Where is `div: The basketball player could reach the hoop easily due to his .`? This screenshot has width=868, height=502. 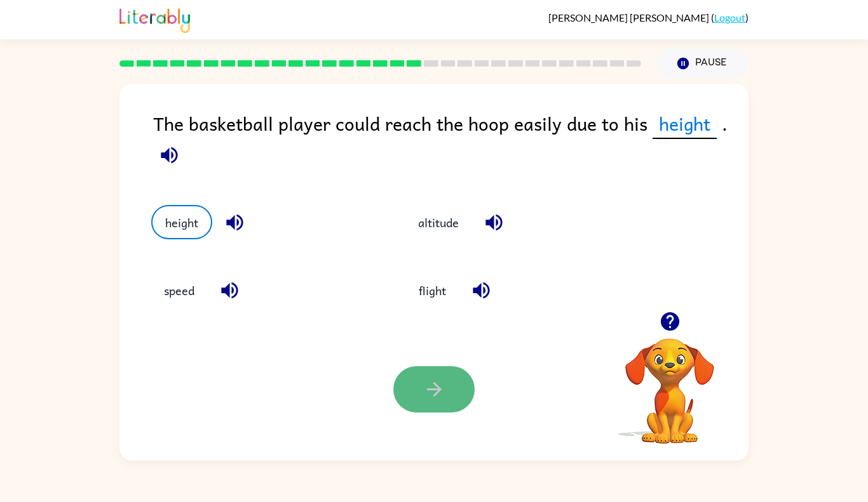 div: The basketball player could reach the hoop easily due to his . is located at coordinates (450, 144).